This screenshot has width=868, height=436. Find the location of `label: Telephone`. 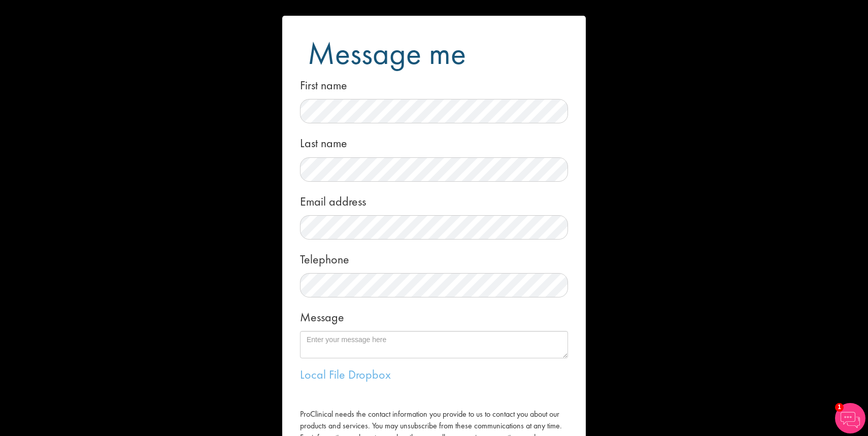

label: Telephone is located at coordinates (325, 257).